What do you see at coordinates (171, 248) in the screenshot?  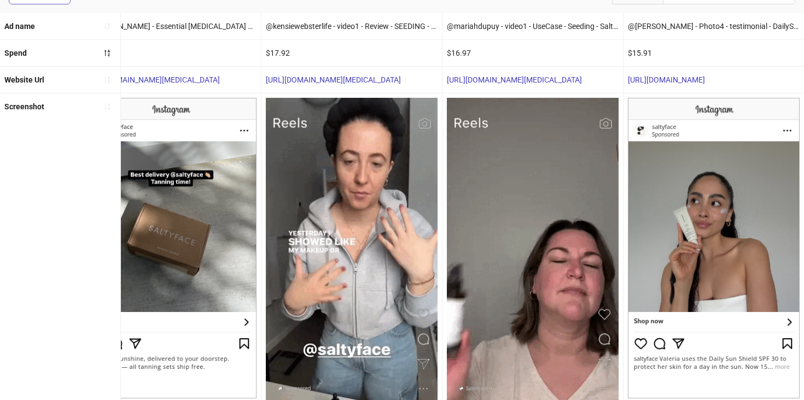 I see `img: Screenshot 120225502277630395` at bounding box center [171, 248].